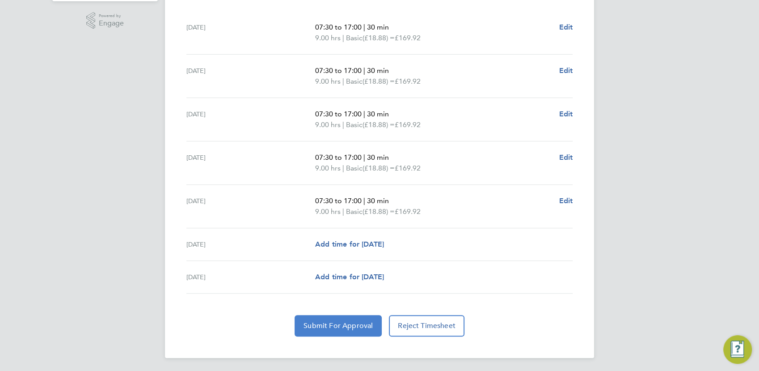  What do you see at coordinates (738, 349) in the screenshot?
I see `button: Engage Resource Center` at bounding box center [738, 349].